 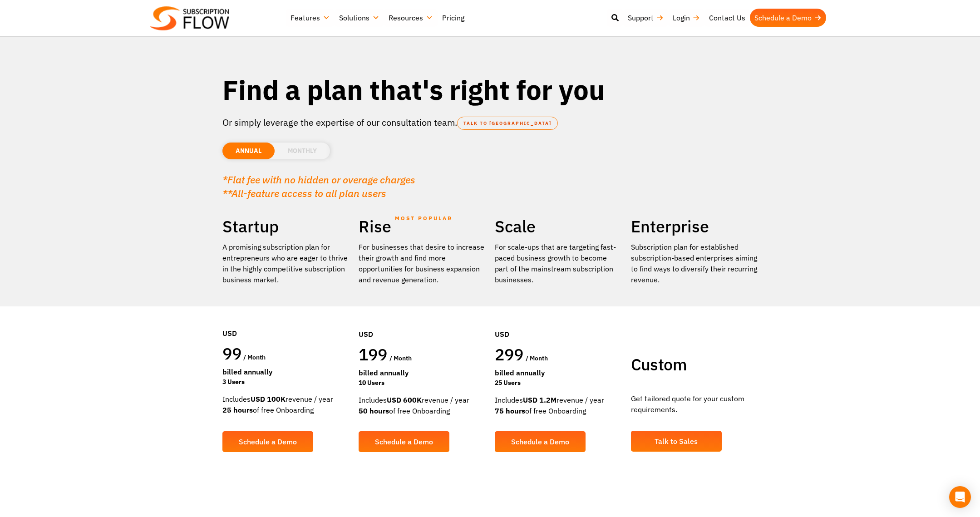 What do you see at coordinates (509, 354) in the screenshot?
I see `span: 299` at bounding box center [509, 354].